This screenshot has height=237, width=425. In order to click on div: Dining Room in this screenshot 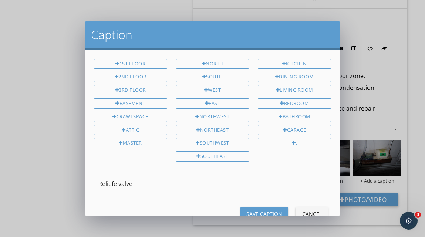, I will do `click(295, 77)`.